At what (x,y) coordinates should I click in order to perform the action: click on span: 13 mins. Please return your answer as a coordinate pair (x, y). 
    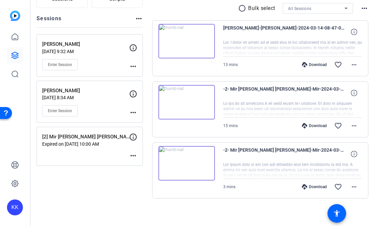
    Looking at the image, I should click on (230, 65).